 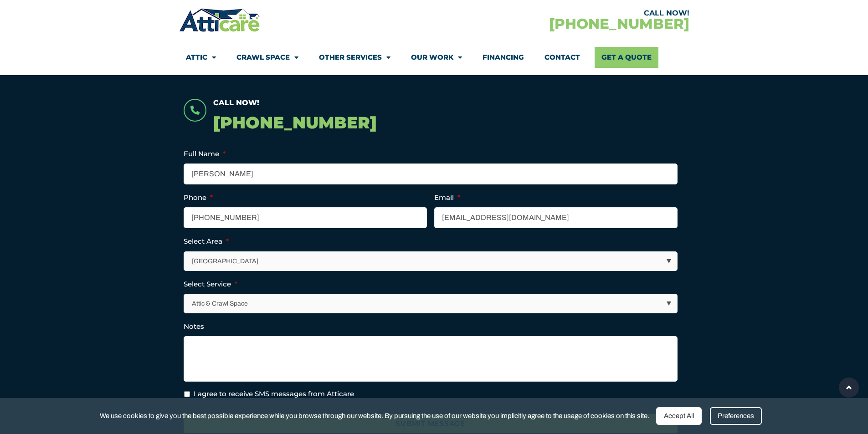 I want to click on label: Select Area, so click(x=206, y=241).